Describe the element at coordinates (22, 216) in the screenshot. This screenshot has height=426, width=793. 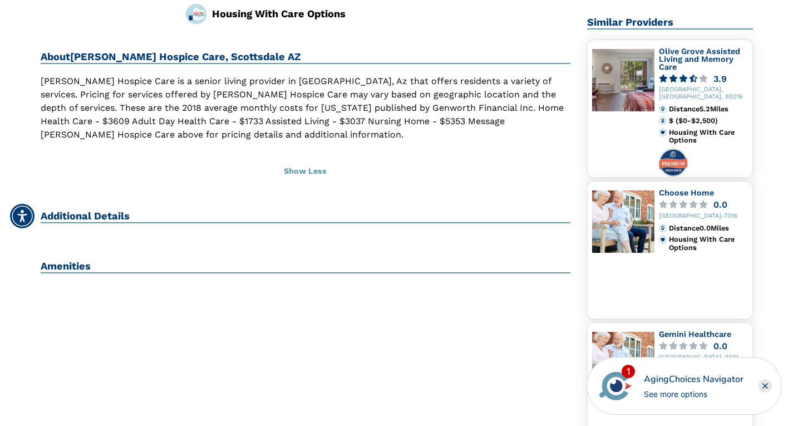
I see `div: Accessibility Menu` at that location.